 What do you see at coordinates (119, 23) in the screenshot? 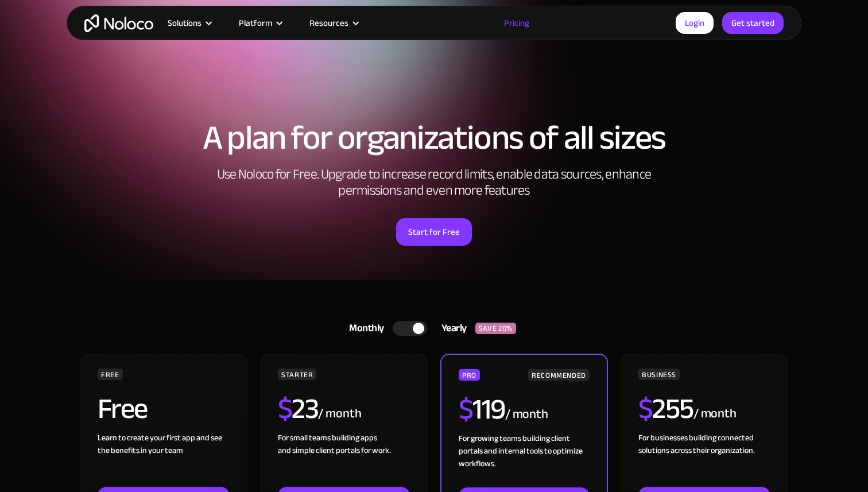
I see `a: home` at bounding box center [119, 23].